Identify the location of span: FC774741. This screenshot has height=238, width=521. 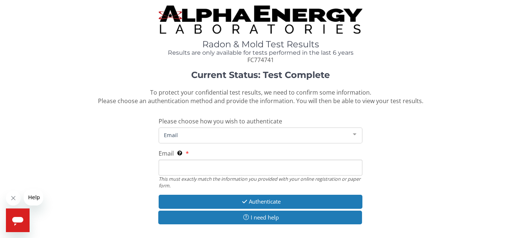
(260, 60).